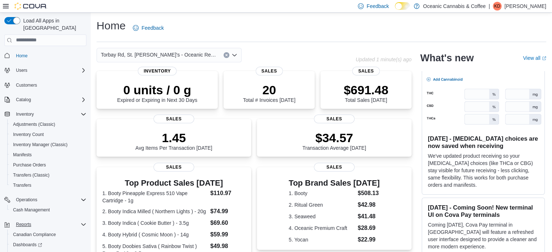  What do you see at coordinates (34, 124) in the screenshot?
I see `a: Adjustments (Classic)` at bounding box center [34, 124].